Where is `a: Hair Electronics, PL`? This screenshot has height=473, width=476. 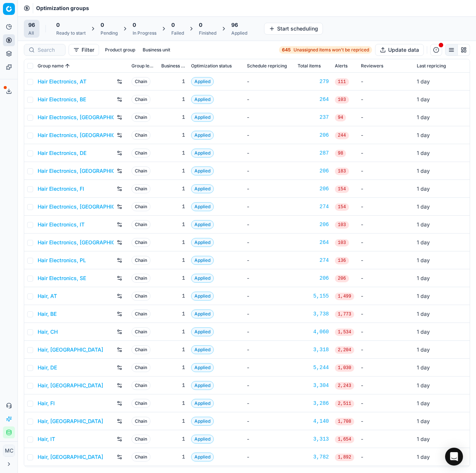
a: Hair Electronics, PL is located at coordinates (62, 260).